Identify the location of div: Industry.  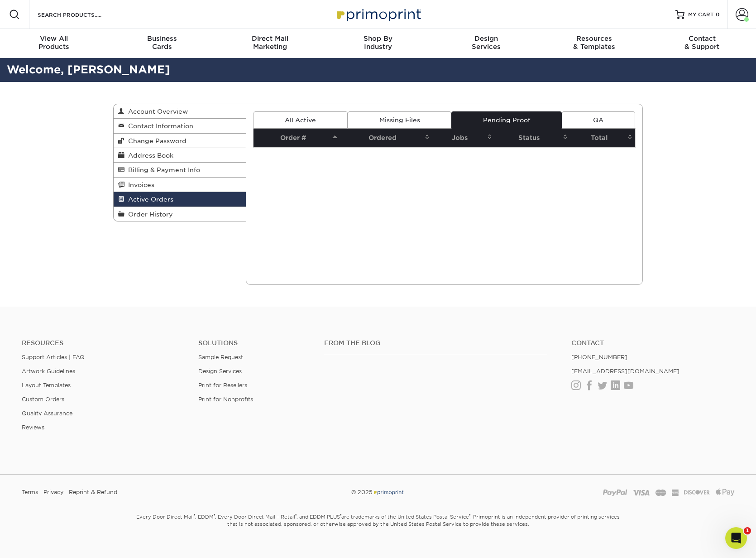
(378, 42).